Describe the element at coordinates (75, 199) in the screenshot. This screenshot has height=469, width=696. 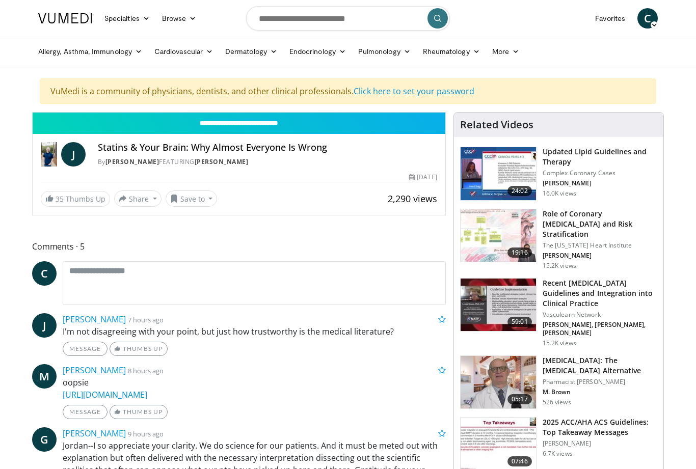
I see `a: 35 Thumbs Up` at that location.